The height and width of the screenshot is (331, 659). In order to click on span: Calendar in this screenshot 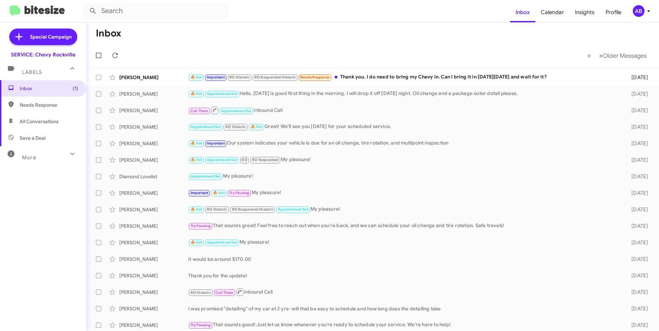, I will do `click(552, 12)`.